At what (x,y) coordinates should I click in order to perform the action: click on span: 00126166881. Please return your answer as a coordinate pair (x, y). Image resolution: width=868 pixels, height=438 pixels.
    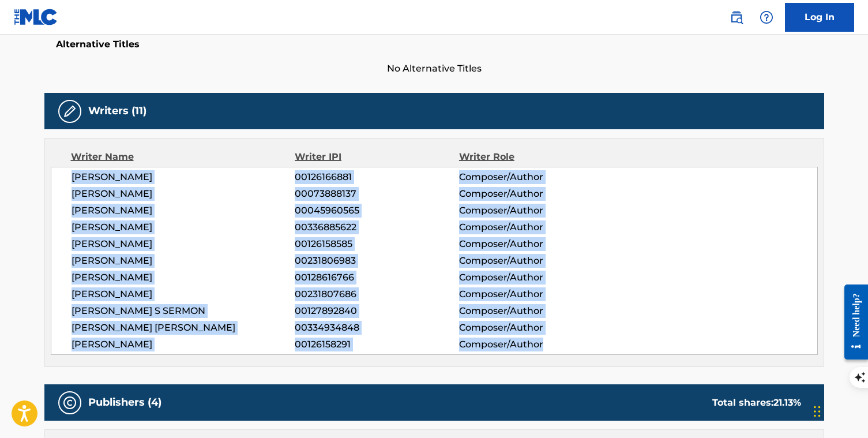
    Looking at the image, I should click on (377, 177).